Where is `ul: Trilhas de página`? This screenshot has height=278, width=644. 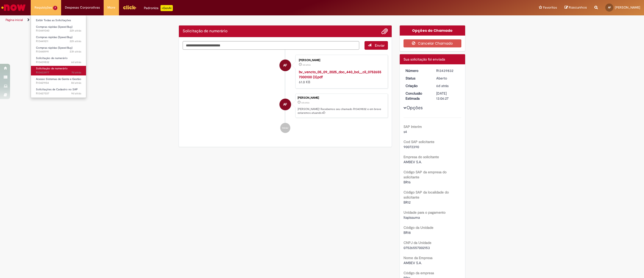
ul: Trilhas de página is located at coordinates (215, 20).